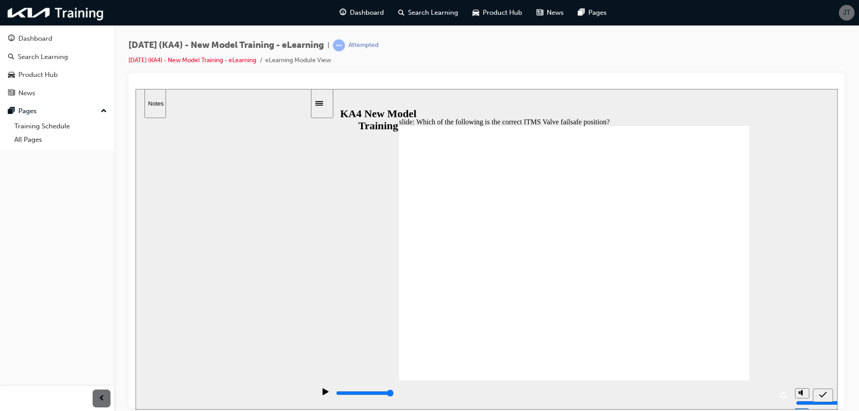  What do you see at coordinates (687, 306) in the screenshot?
I see `button: submit` at bounding box center [687, 306].